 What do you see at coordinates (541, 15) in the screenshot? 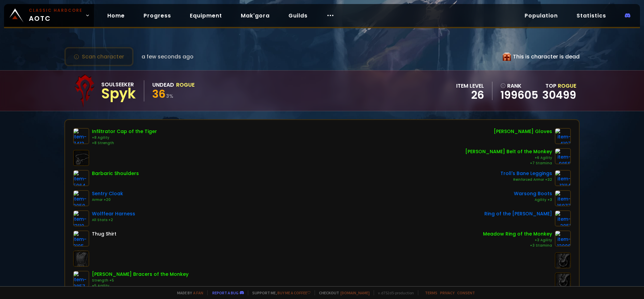
I see `a: Population` at bounding box center [541, 15].